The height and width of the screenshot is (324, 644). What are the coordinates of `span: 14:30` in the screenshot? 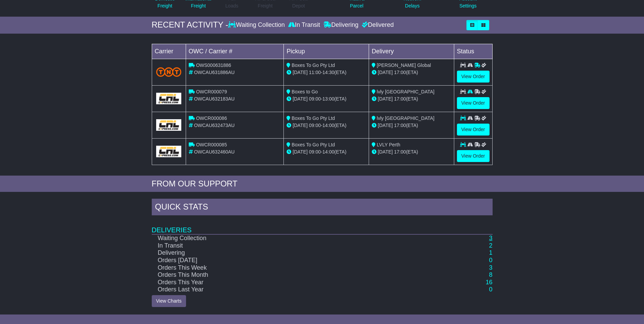 It's located at (328, 72).